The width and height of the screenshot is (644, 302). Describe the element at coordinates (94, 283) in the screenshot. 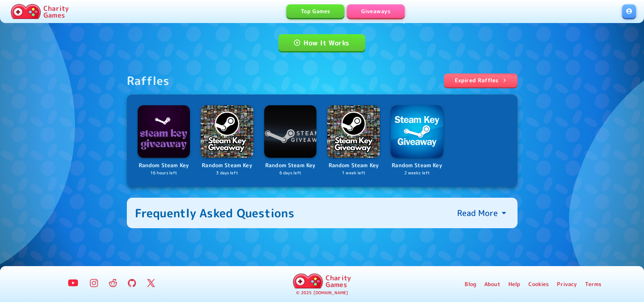

I see `img: Instagram Logo` at that location.